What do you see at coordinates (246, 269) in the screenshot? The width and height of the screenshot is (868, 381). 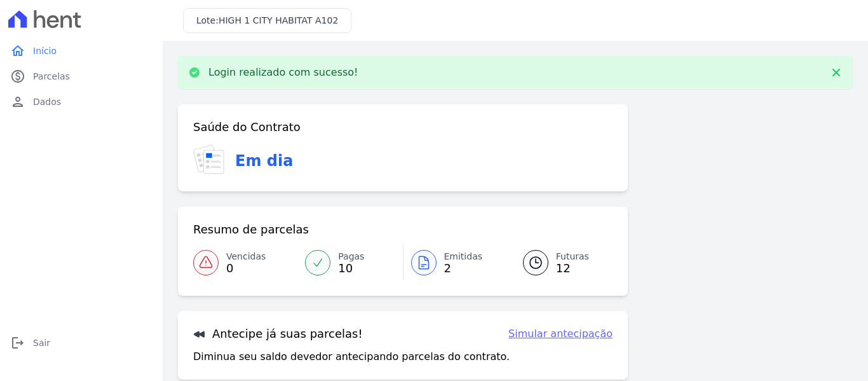 I see `span: 0` at bounding box center [246, 269].